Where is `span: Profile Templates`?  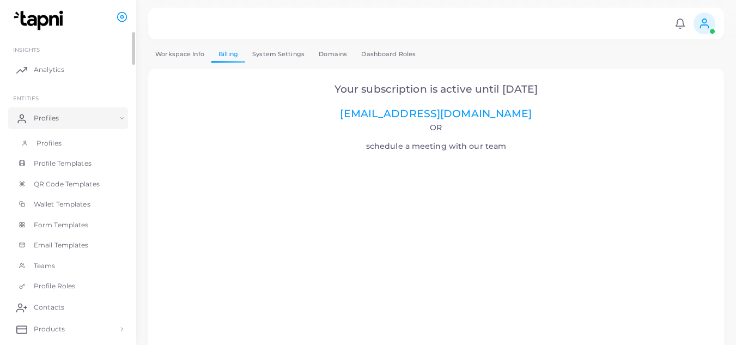 span: Profile Templates is located at coordinates (63, 164).